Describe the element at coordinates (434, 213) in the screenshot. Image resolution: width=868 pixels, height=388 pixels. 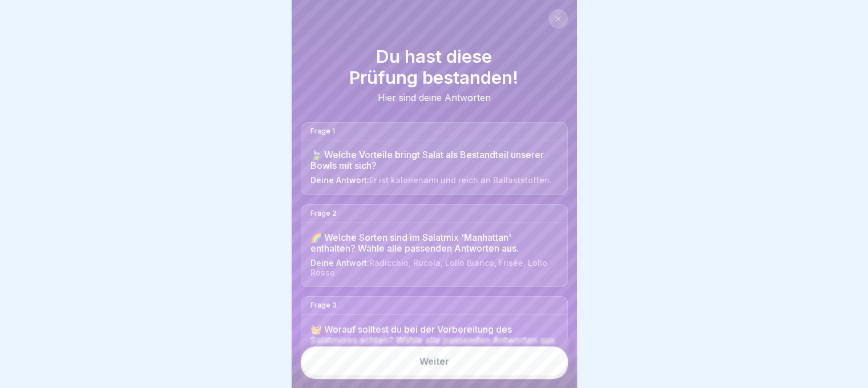
I see `div: Frage 2` at that location.